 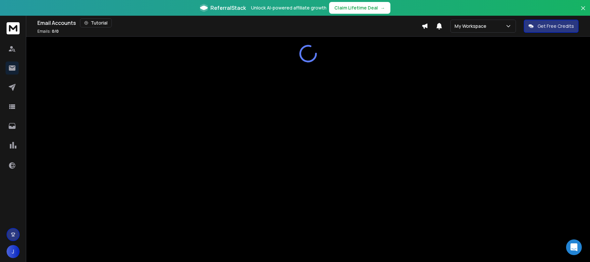 I want to click on span: J, so click(x=13, y=252).